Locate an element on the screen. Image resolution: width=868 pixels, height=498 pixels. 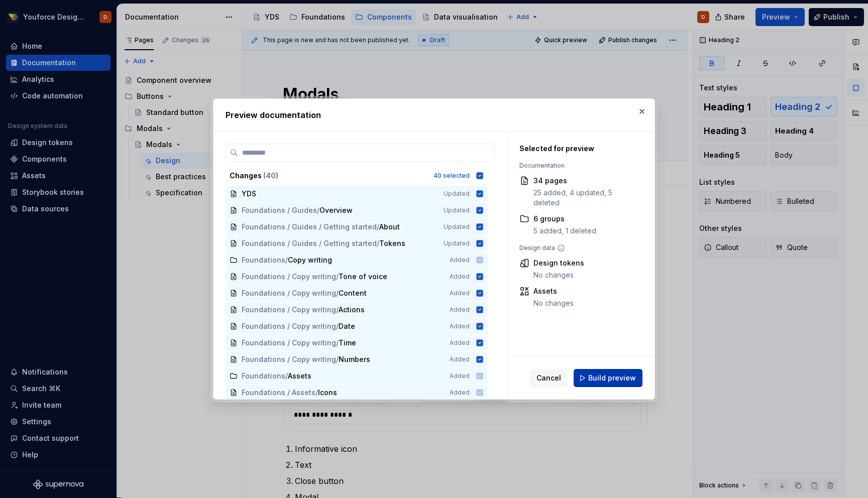
span: Tokens is located at coordinates (392, 243).